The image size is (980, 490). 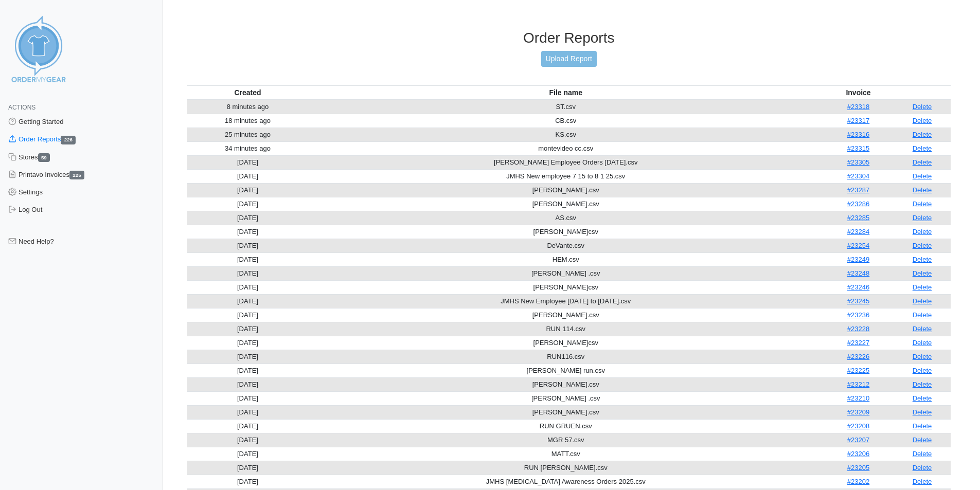 What do you see at coordinates (858, 397) in the screenshot?
I see `a: #23210` at bounding box center [858, 397].